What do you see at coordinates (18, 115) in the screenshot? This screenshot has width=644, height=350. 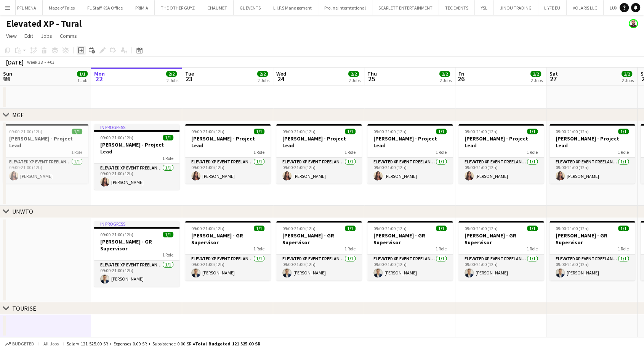 I see `div: MGF` at bounding box center [18, 115].